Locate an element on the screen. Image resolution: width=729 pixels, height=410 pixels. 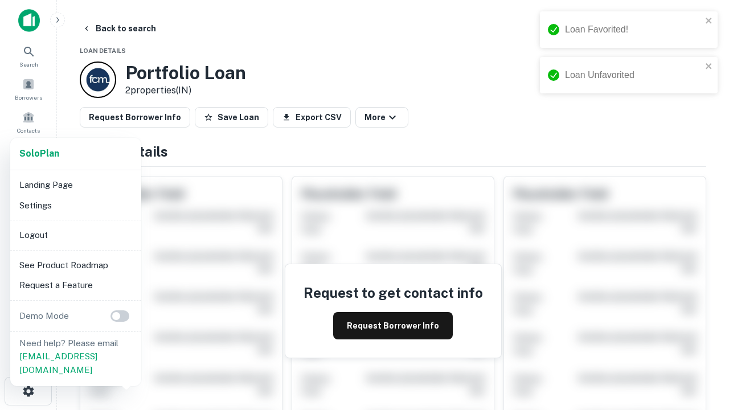
li: Request a Feature is located at coordinates (76, 285).